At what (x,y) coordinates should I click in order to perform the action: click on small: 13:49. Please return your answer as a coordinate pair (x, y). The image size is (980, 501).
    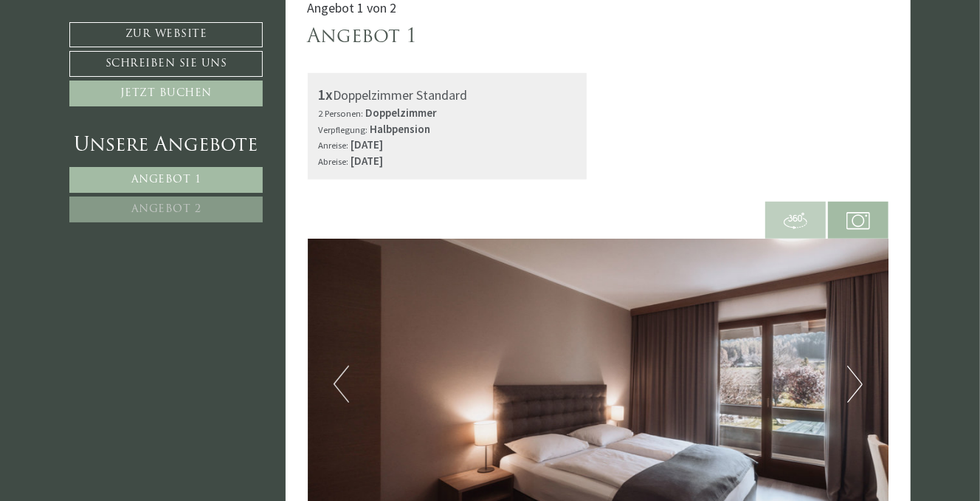
    Looking at the image, I should click on (116, 73).